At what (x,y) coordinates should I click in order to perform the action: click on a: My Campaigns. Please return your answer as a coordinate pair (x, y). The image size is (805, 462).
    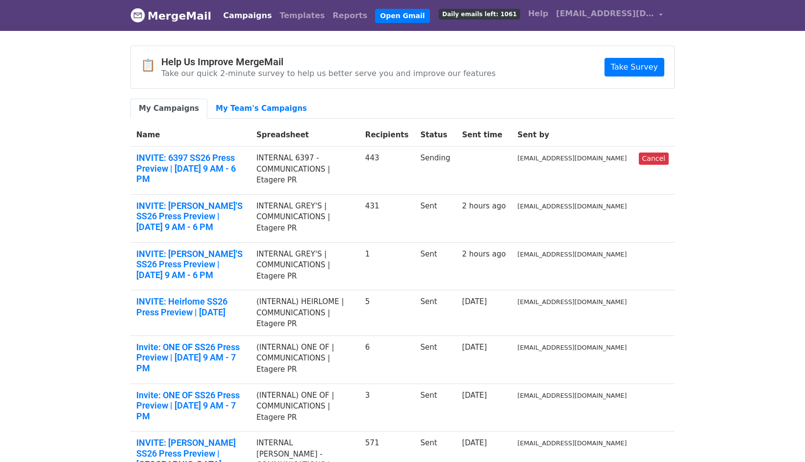
    Looking at the image, I should click on (169, 108).